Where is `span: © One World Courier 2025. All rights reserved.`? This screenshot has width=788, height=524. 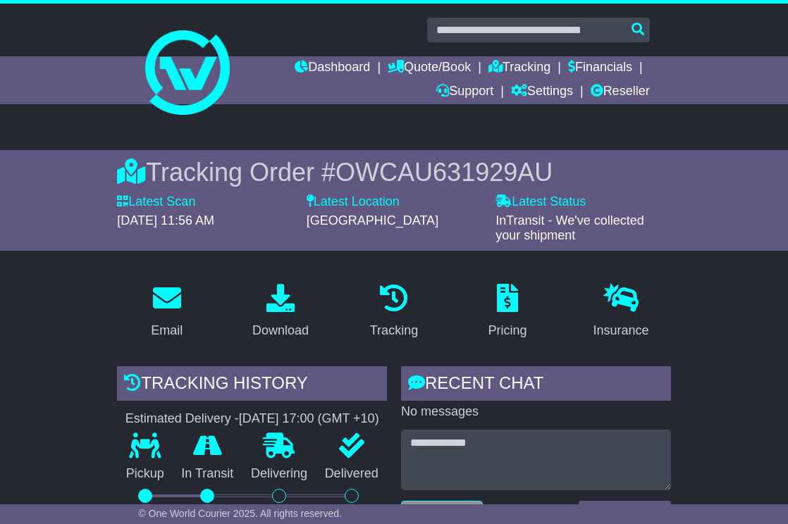 span: © One World Courier 2025. All rights reserved. is located at coordinates (240, 514).